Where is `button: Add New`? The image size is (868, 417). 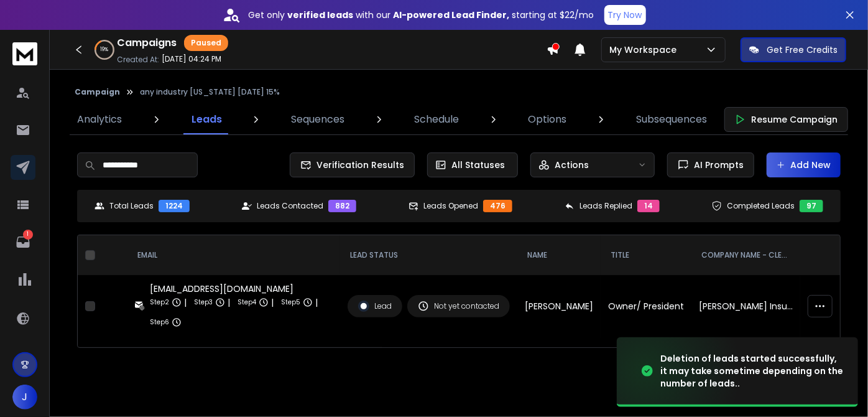 button: Add New is located at coordinates (804, 165).